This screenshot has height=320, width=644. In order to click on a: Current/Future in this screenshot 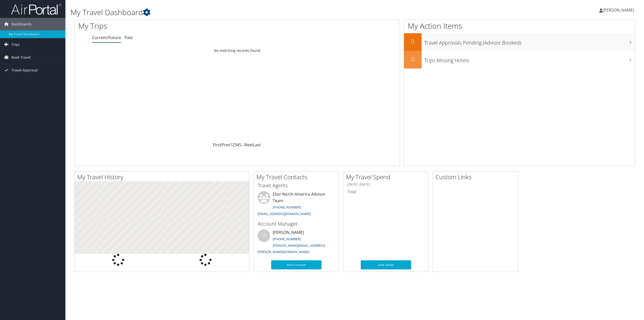, I will do `click(106, 38)`.